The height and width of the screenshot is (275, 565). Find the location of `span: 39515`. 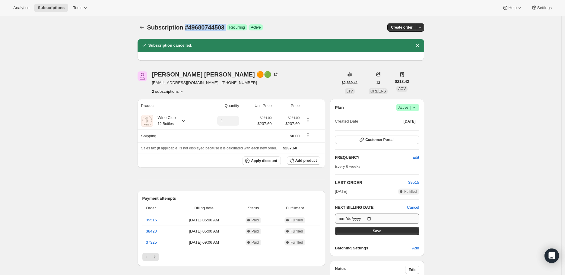

span: 39515 is located at coordinates (414, 183).